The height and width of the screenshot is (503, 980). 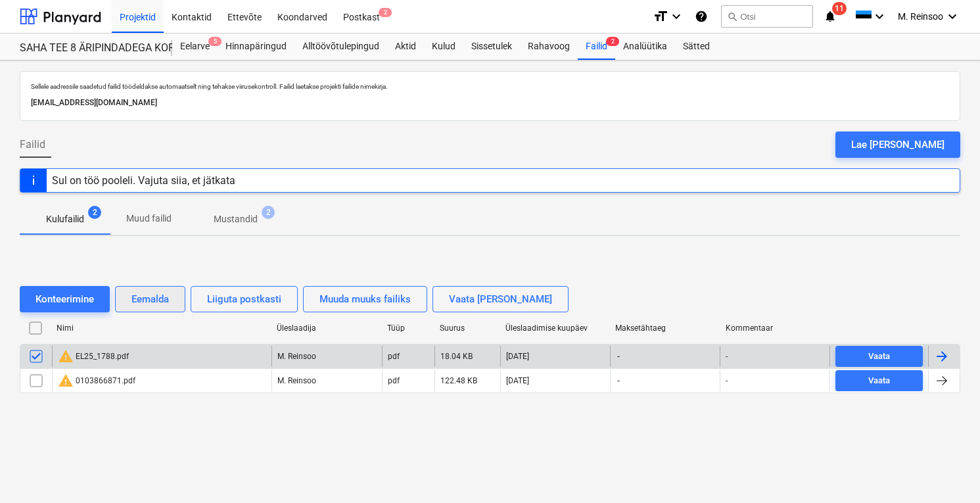 What do you see at coordinates (365, 299) in the screenshot?
I see `button: Muuda muuks failiks` at bounding box center [365, 299].